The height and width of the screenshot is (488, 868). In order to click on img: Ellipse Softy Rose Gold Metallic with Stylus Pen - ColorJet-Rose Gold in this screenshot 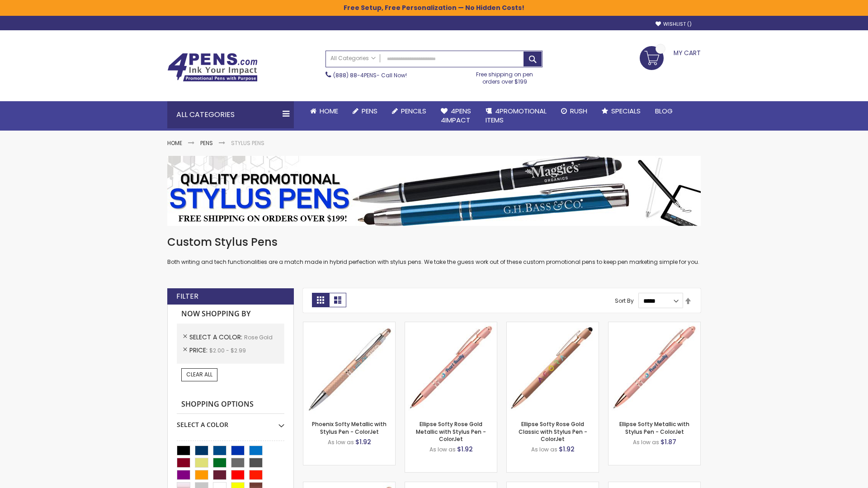, I will do `click(450, 368)`.